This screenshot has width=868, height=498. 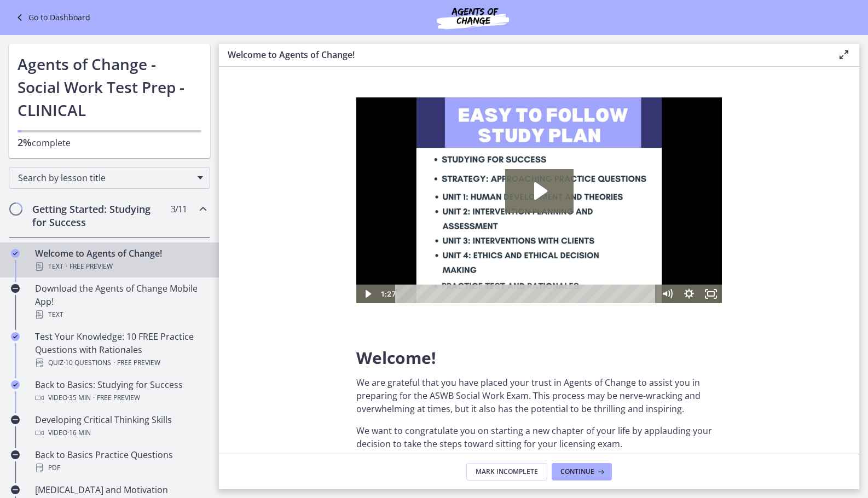 I want to click on span: 2%, so click(x=24, y=142).